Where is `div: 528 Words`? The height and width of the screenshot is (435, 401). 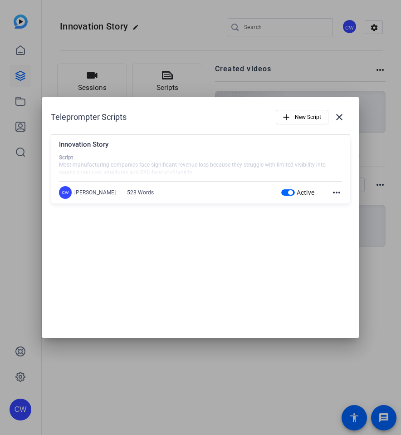
div: 528 Words is located at coordinates (140, 192).